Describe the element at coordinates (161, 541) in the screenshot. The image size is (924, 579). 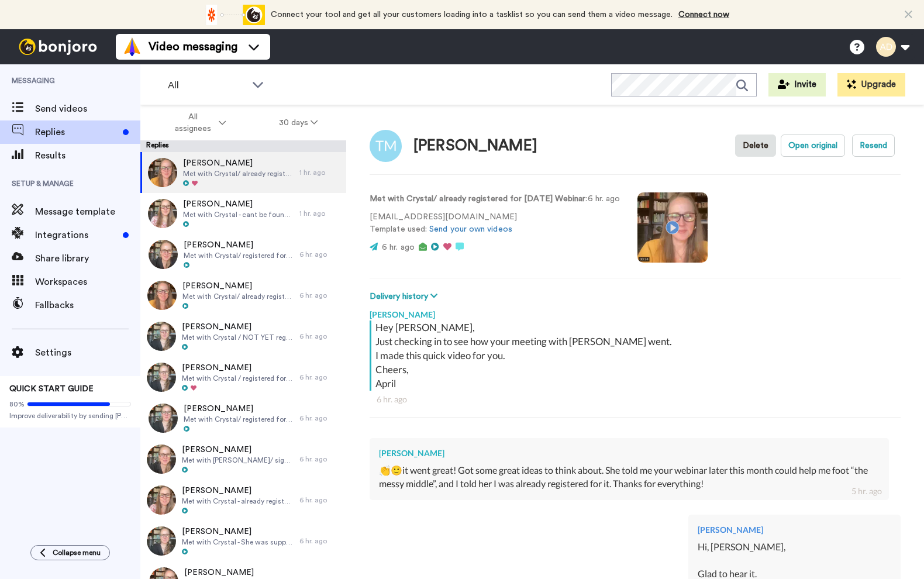
I see `img: d54e5830-8377-4b70-999b-61ebe7063896-thumb.jpg` at that location.